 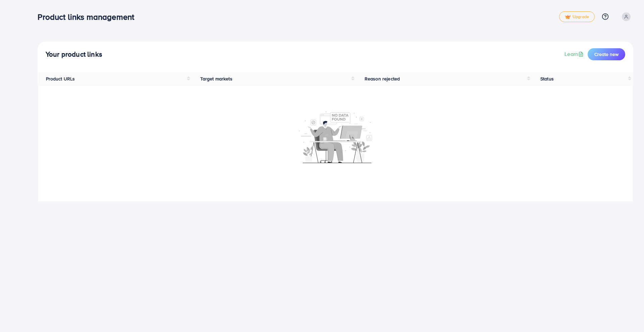 I want to click on img: tick, so click(x=567, y=17).